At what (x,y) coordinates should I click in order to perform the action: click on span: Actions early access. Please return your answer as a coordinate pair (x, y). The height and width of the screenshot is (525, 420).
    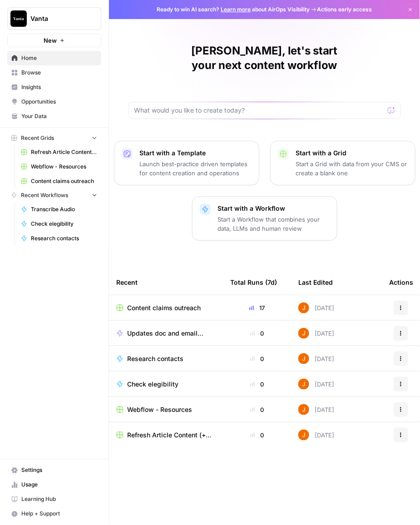
    Looking at the image, I should click on (345, 10).